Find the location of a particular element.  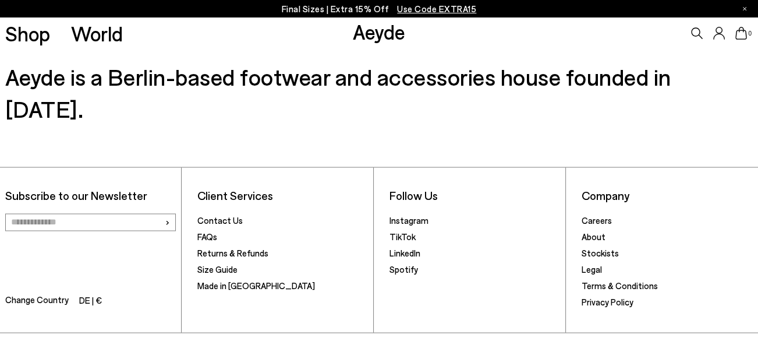

a: TikTok is located at coordinates (402, 236).